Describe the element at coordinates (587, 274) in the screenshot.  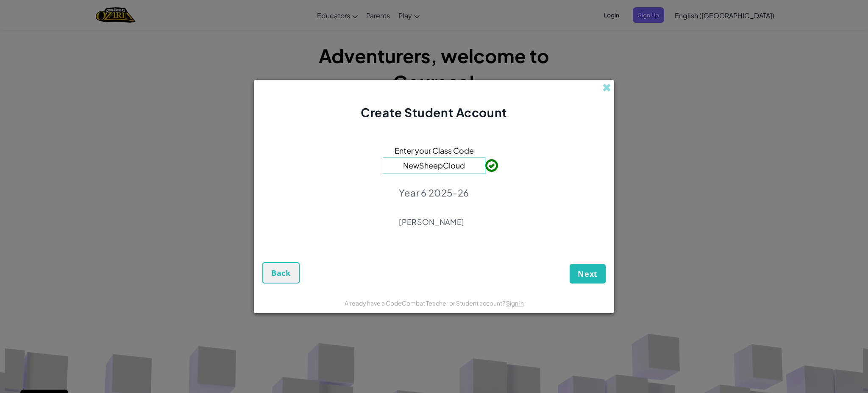
I see `span: Next` at that location.